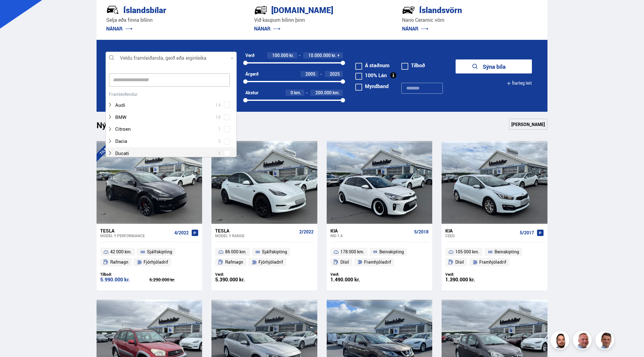 This screenshot has width=644, height=357. I want to click on h1: Nýtt á skrá, so click(122, 127).